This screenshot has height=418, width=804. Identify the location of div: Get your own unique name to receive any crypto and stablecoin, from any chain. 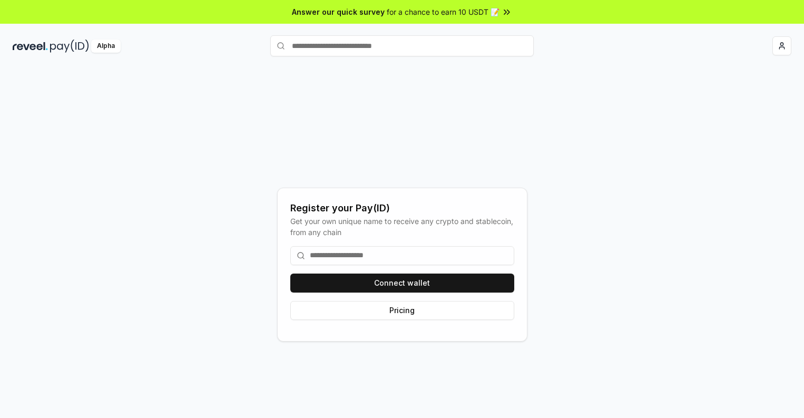
(402, 226).